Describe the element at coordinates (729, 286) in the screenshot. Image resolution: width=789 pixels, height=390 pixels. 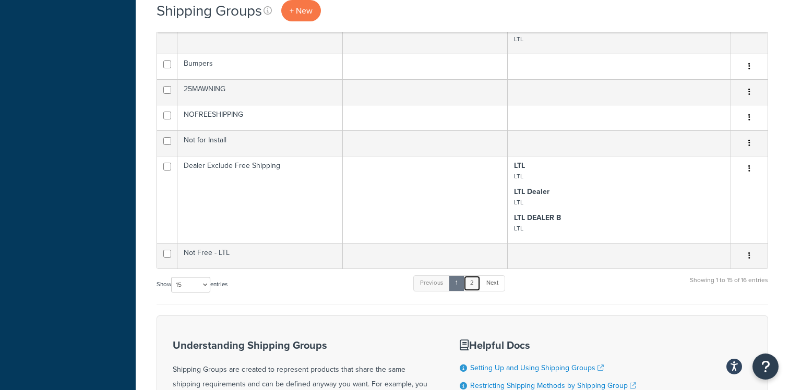
I see `div: Showing 1 to 15 of 16 entries` at that location.